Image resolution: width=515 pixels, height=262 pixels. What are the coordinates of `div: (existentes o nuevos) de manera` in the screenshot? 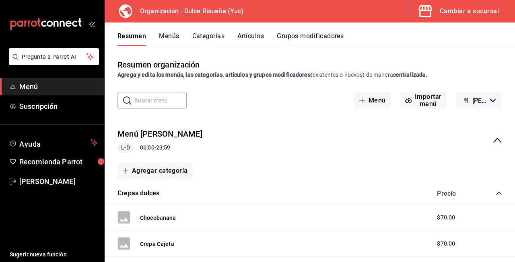 It's located at (310, 75).